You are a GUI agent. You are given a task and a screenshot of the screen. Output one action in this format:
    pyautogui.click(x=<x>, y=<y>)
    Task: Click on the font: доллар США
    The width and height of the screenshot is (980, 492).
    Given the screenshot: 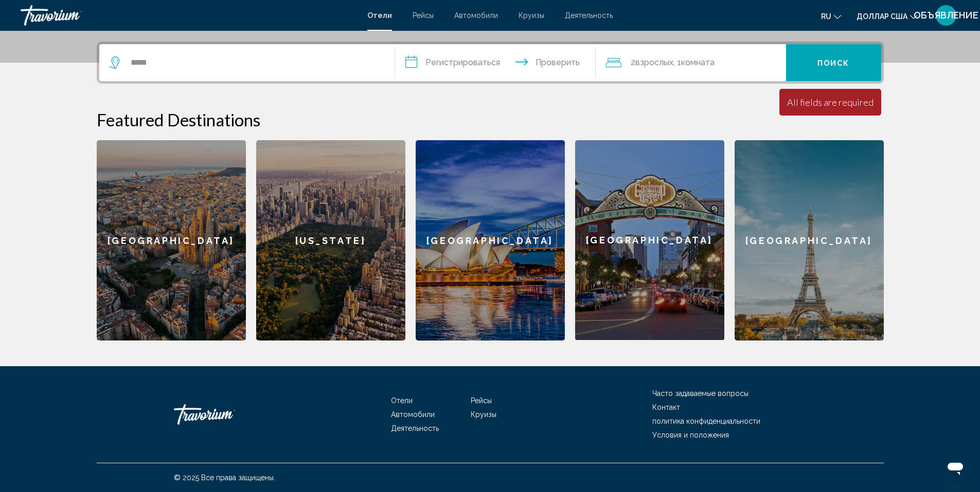 What is the action you would take?
    pyautogui.click(x=882, y=17)
    